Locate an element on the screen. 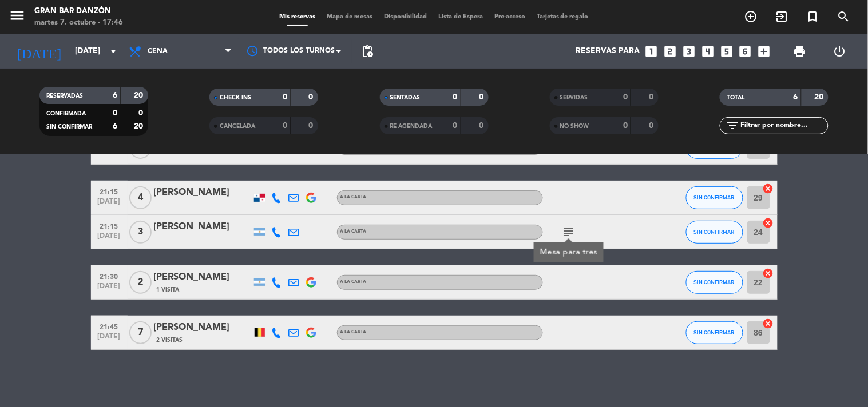 Image resolution: width=868 pixels, height=407 pixels. div: Mesa para tres is located at coordinates (568, 252).